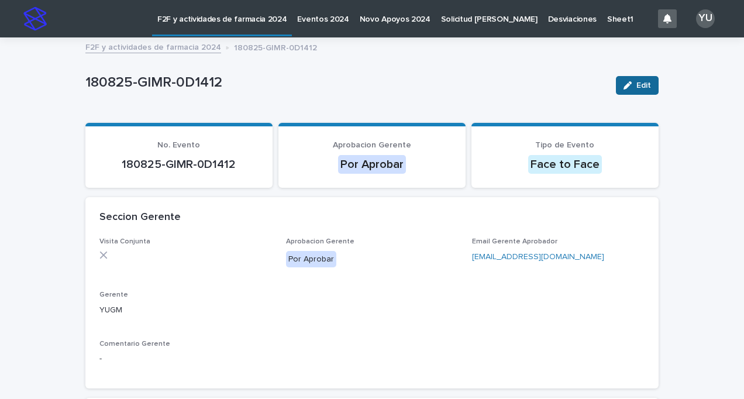 Image resolution: width=744 pixels, height=399 pixels. Describe the element at coordinates (178, 145) in the screenshot. I see `span: No. Evento` at that location.